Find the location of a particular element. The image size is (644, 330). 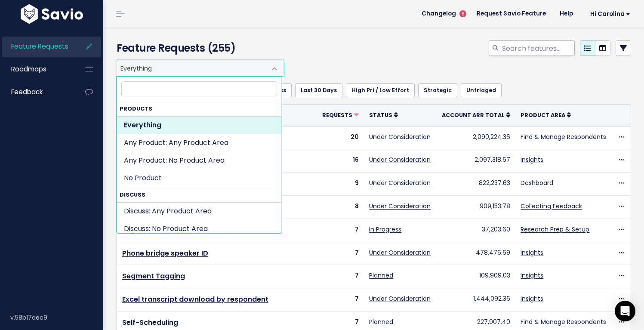

td: 909,153.78 is located at coordinates (476, 207).